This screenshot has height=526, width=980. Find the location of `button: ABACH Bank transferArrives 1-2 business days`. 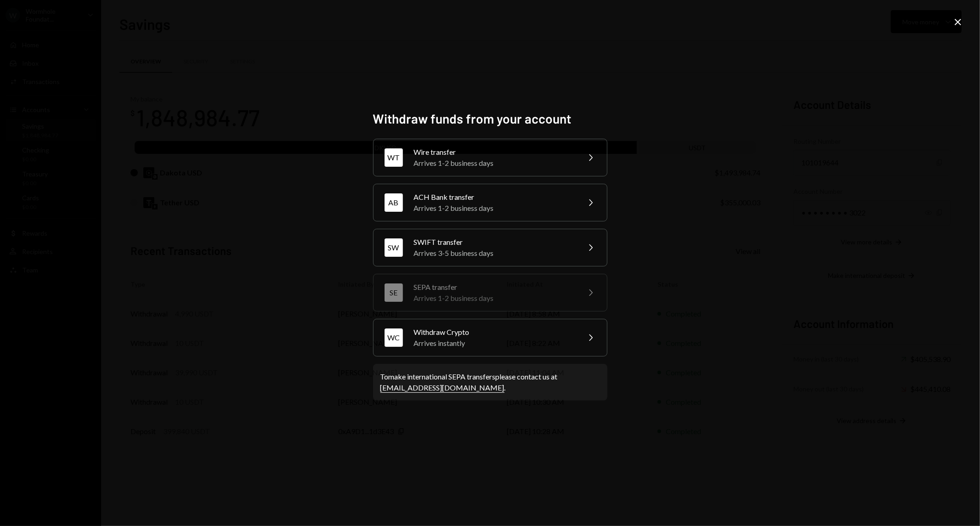

button: ABACH Bank transferArrives 1-2 business days is located at coordinates (490, 202).